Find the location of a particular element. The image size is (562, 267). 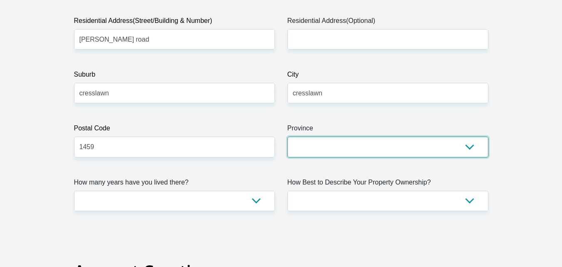

label: City is located at coordinates (388, 76).